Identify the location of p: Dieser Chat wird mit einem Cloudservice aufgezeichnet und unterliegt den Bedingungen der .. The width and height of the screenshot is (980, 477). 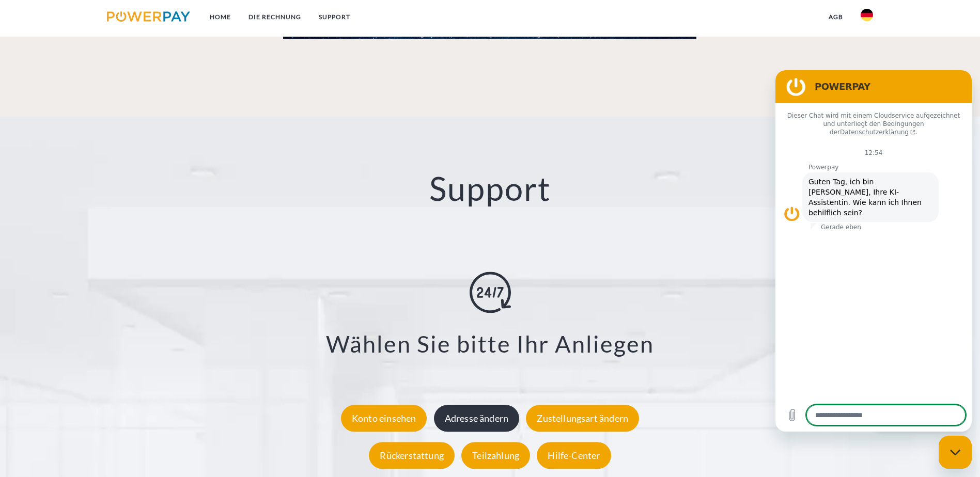
(98, 54).